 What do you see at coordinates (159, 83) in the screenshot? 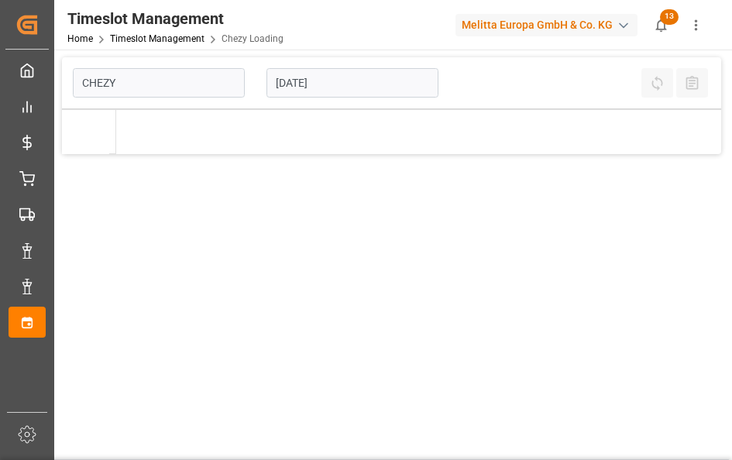
I see `input: Type to search/select` at bounding box center [159, 83].